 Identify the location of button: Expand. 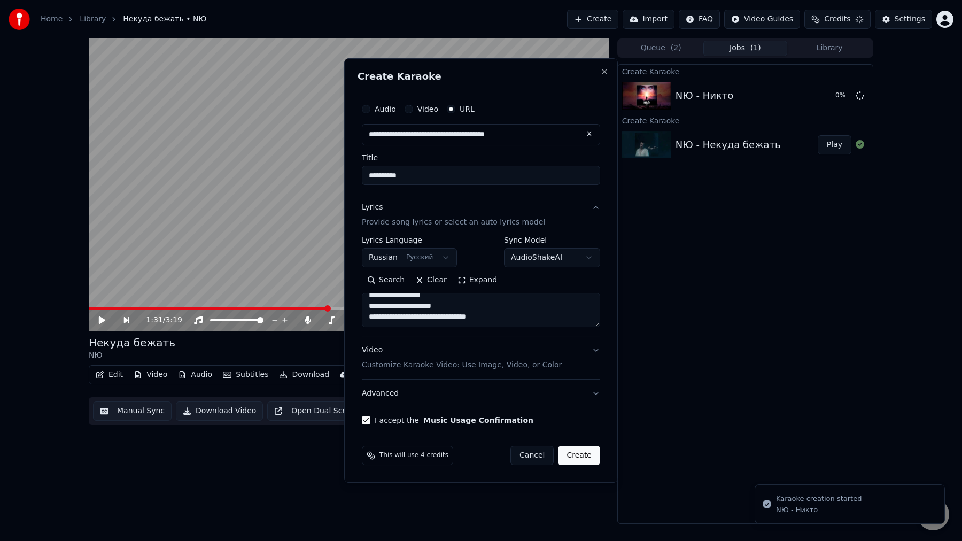
(477, 280).